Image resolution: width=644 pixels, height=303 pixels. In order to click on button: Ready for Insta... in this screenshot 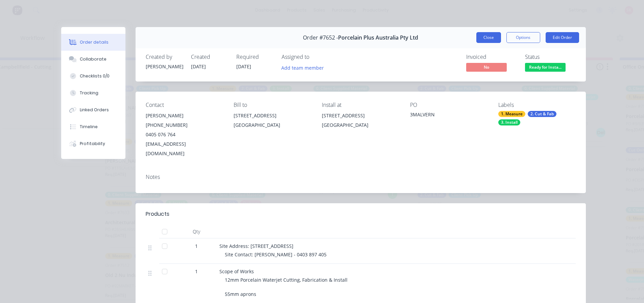, I will do `click(545, 68)`.